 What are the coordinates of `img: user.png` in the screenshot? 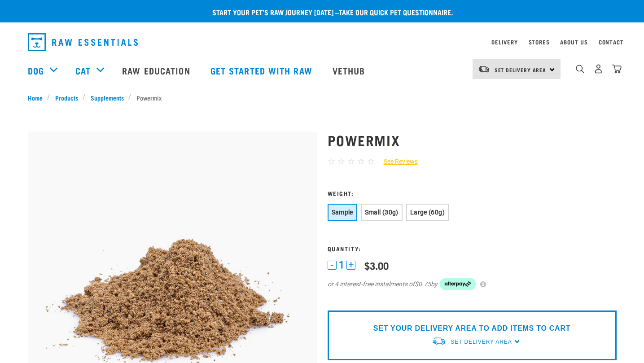 It's located at (598, 69).